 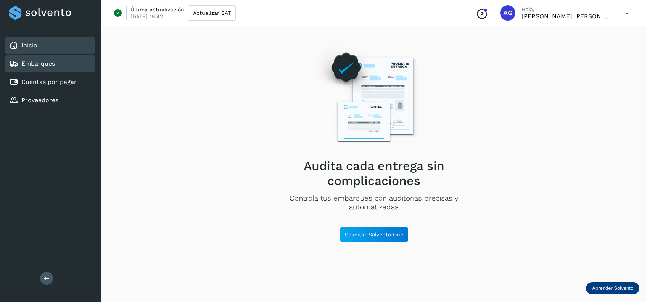 What do you see at coordinates (567, 16) in the screenshot?
I see `p: Abigail Gonzalez Leon` at bounding box center [567, 16].